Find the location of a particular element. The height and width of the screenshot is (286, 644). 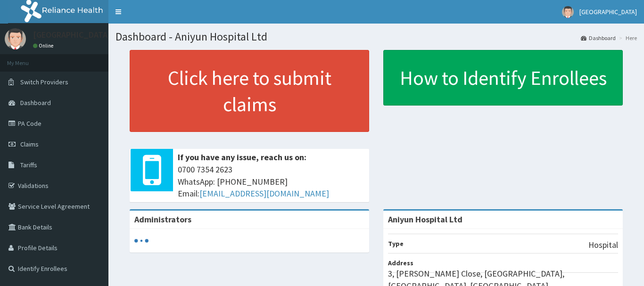

b: Address is located at coordinates (401, 263).